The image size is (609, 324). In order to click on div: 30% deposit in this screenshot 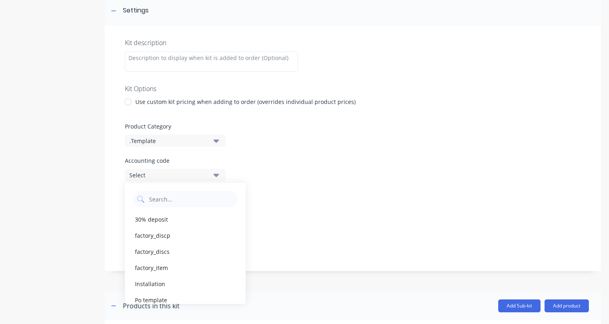, I will do `click(185, 219)`.